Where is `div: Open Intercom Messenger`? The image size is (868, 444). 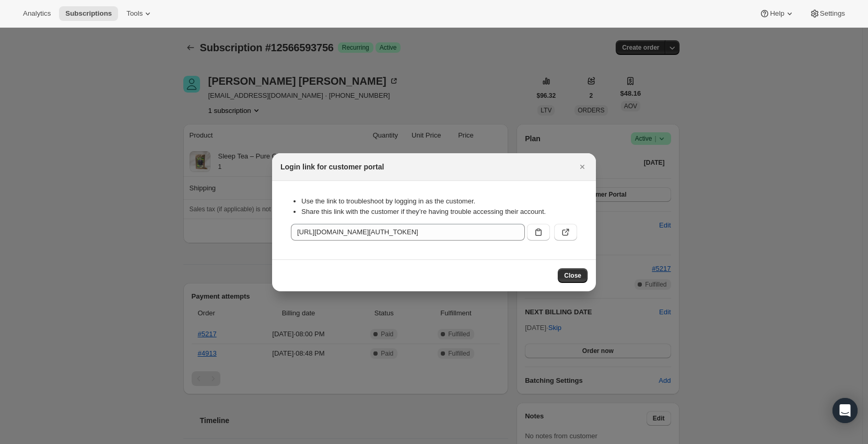
div: Open Intercom Messenger is located at coordinates (845, 410).